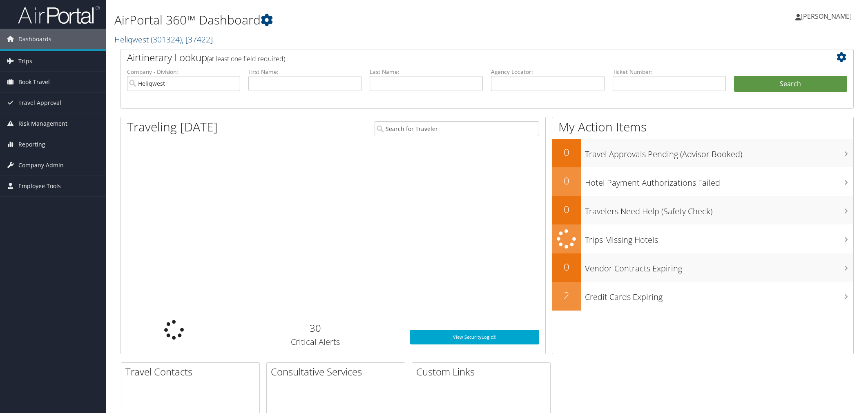 Image resolution: width=868 pixels, height=413 pixels. What do you see at coordinates (703, 268) in the screenshot?
I see `a: 0Vendor Contracts Expiring` at bounding box center [703, 268].